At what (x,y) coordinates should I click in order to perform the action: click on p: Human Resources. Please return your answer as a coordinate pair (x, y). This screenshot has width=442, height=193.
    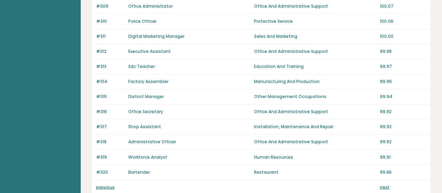
    Looking at the image, I should click on (315, 157).